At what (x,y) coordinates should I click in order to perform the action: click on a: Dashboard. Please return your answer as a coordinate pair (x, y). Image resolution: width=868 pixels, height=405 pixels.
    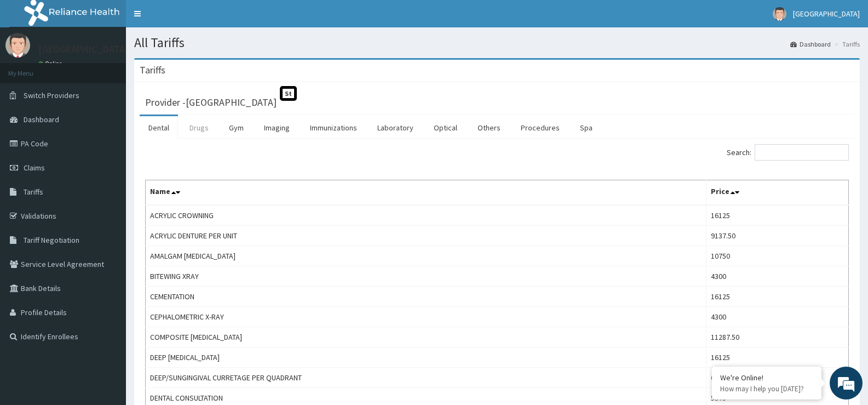
    Looking at the image, I should click on (810, 44).